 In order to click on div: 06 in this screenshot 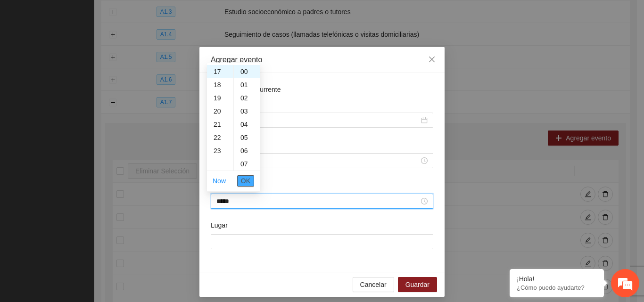, I will do `click(246, 151)`.